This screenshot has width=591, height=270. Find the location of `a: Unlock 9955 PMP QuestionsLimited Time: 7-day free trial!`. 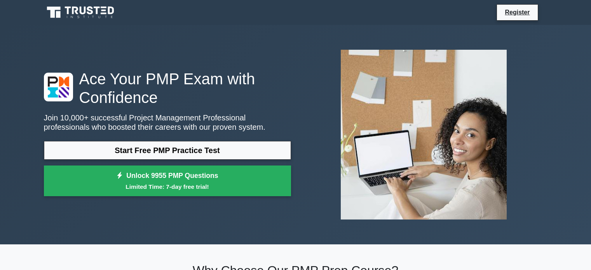

a: Unlock 9955 PMP QuestionsLimited Time: 7-day free trial! is located at coordinates (167, 181).